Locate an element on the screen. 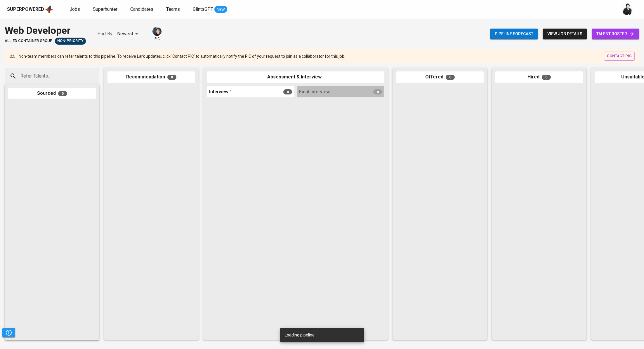  span: Interview 1 is located at coordinates (220, 92).